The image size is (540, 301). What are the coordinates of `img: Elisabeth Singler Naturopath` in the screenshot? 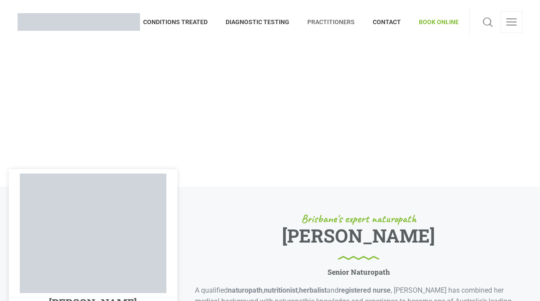 It's located at (93, 233).